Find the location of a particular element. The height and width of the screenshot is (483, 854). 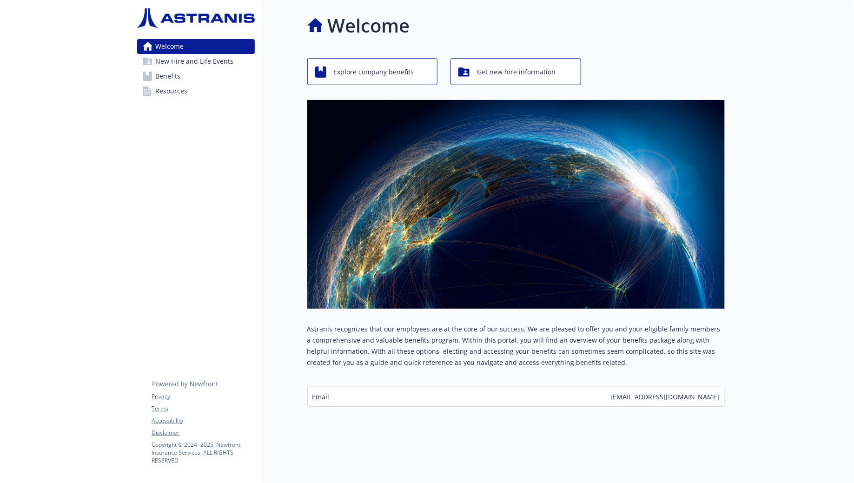

img: overview page banner is located at coordinates (516, 204).